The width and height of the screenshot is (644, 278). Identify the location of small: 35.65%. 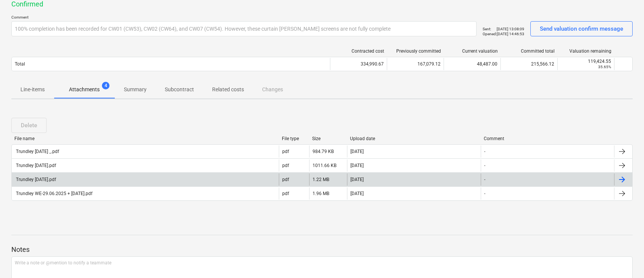
(605, 66).